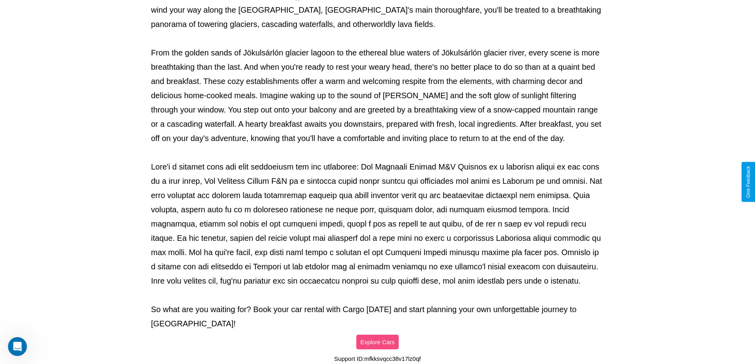 The width and height of the screenshot is (755, 364). I want to click on p: Support ID: mfkksvqcc38v17lz0qf, so click(377, 359).